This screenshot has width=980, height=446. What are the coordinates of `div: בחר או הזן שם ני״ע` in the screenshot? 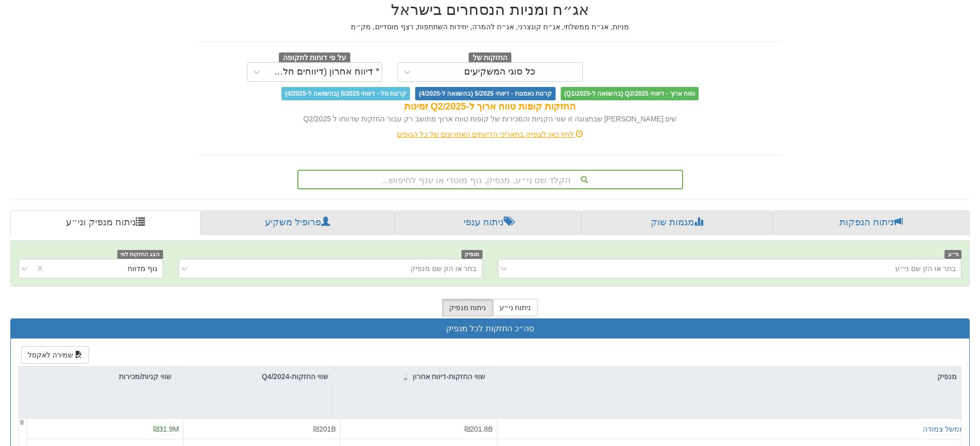 It's located at (926, 268).